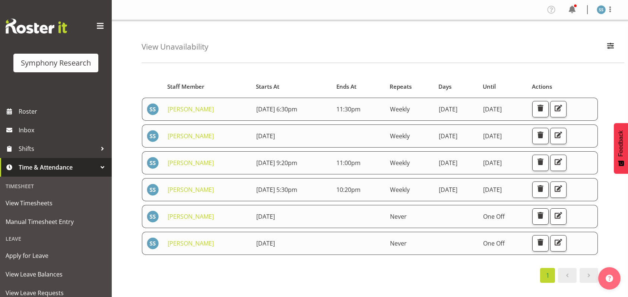  I want to click on span: Until, so click(489, 86).